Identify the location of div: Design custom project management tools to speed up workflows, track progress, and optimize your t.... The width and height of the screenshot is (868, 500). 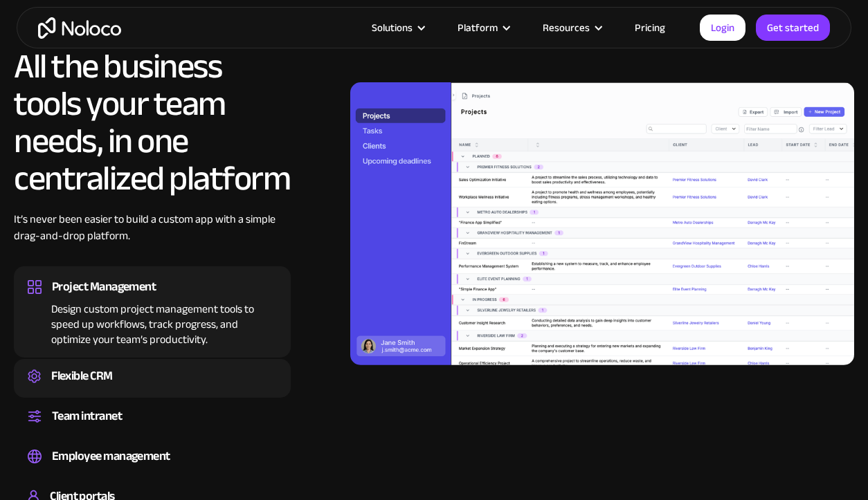
(152, 323).